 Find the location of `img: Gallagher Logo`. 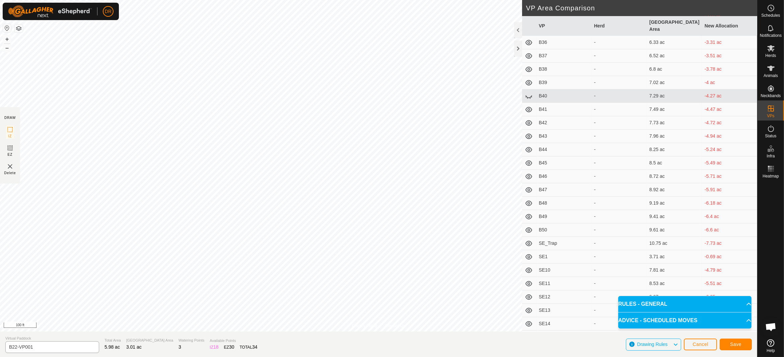

img: Gallagher Logo is located at coordinates (50, 11).